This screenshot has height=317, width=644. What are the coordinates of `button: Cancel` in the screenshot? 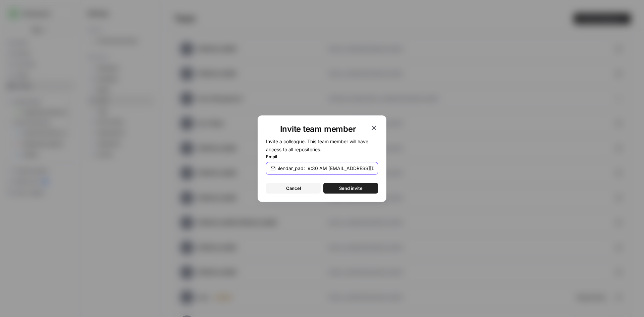 It's located at (294, 188).